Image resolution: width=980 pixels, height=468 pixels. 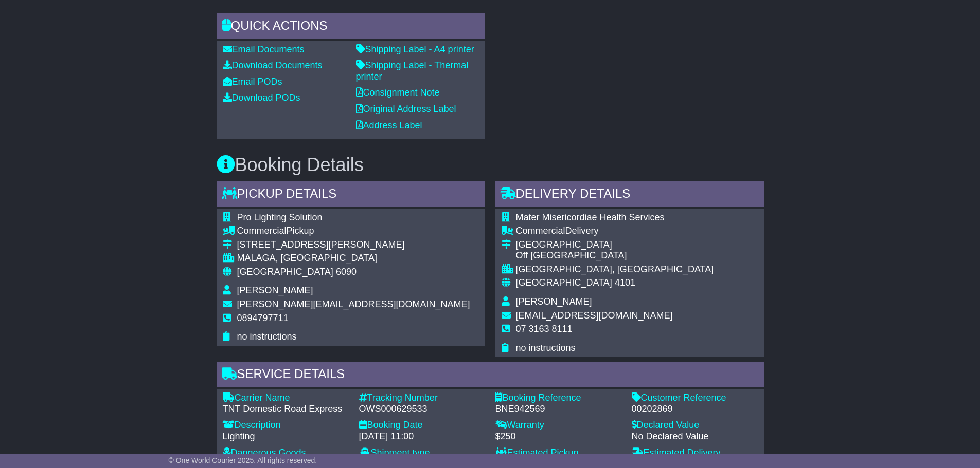 What do you see at coordinates (353, 231) in the screenshot?
I see `div: Pickup` at bounding box center [353, 231].